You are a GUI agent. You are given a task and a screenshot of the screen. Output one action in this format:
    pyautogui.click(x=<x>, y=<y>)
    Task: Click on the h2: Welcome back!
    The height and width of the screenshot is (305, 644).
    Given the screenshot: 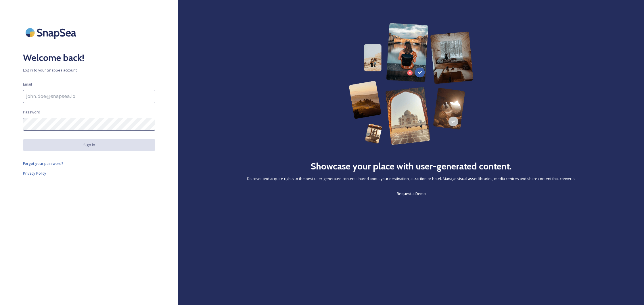 What is the action you would take?
    pyautogui.click(x=89, y=58)
    